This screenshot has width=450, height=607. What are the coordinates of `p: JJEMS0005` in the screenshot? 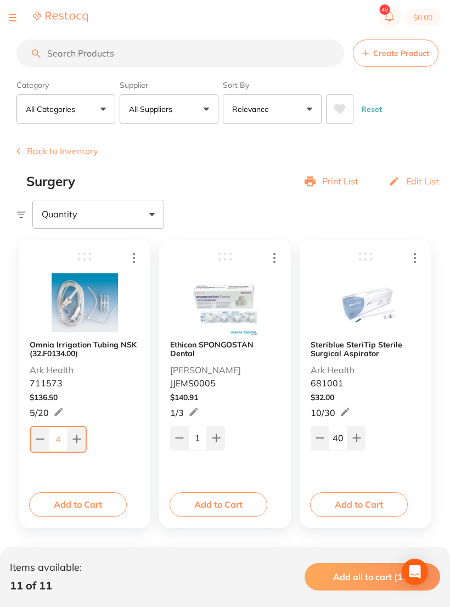 It's located at (193, 383).